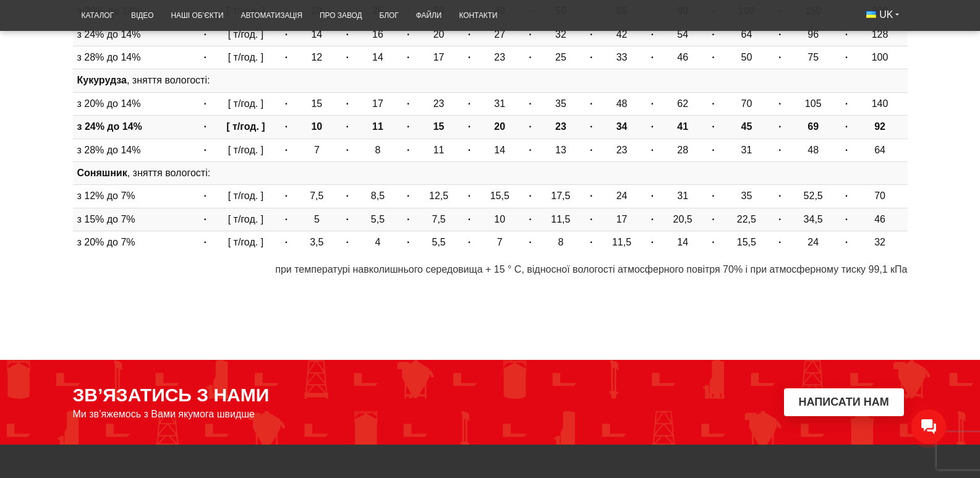 The width and height of the screenshot is (980, 478). What do you see at coordinates (879, 126) in the screenshot?
I see `strong: 92` at bounding box center [879, 126].